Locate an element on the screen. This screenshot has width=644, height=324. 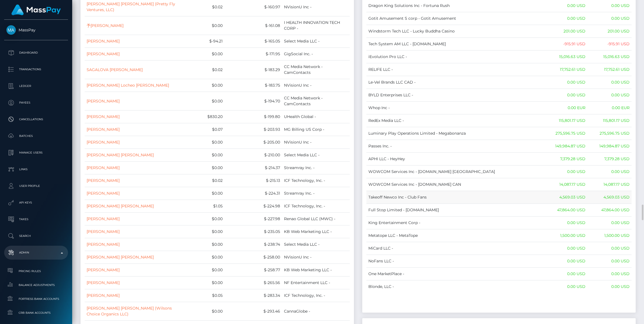
td: $-227.98 is located at coordinates (253, 219).